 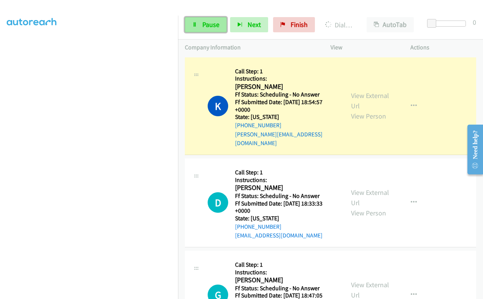 What do you see at coordinates (474, 22) in the screenshot?
I see `div: 0` at bounding box center [474, 22].